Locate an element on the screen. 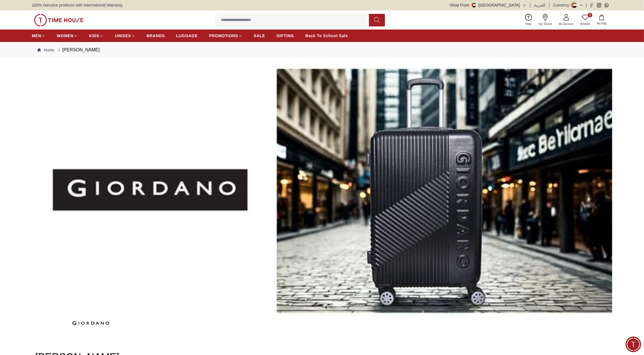 This screenshot has width=644, height=355. a: GIFTING is located at coordinates (285, 36).